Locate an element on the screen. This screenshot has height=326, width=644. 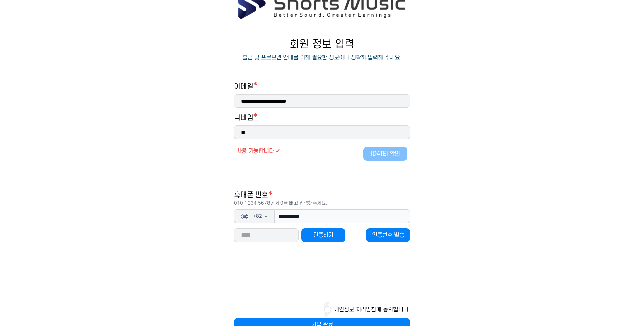
button: 인증하기 is located at coordinates (323, 235).